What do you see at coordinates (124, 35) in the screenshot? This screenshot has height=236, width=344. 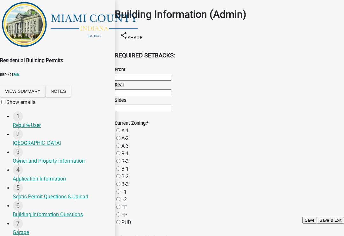 I see `i: share` at bounding box center [124, 35].